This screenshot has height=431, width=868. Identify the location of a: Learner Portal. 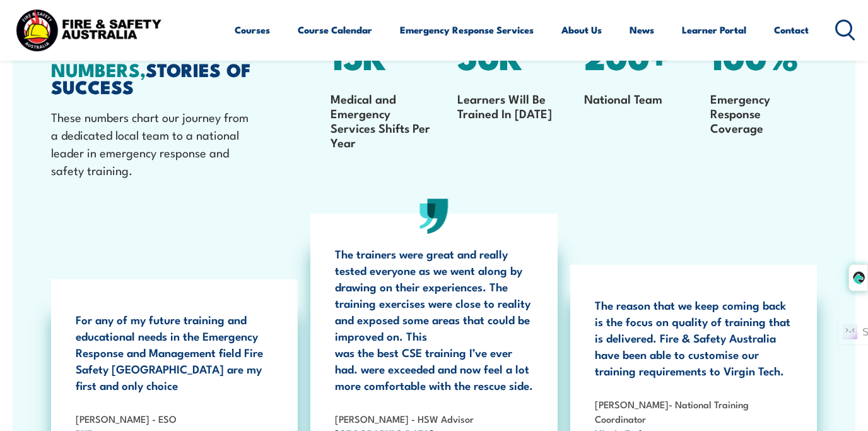
(714, 30).